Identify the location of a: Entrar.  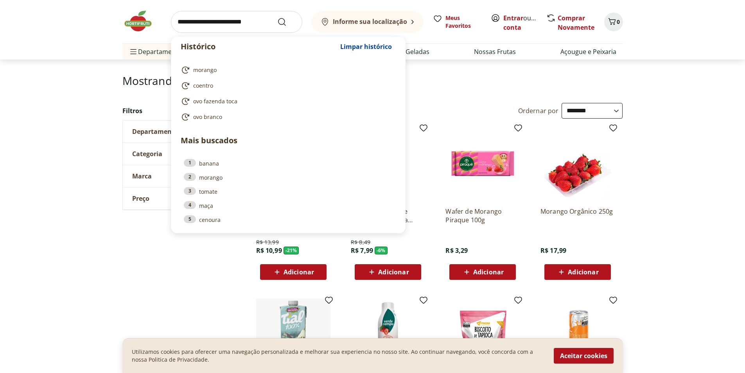
(513, 18).